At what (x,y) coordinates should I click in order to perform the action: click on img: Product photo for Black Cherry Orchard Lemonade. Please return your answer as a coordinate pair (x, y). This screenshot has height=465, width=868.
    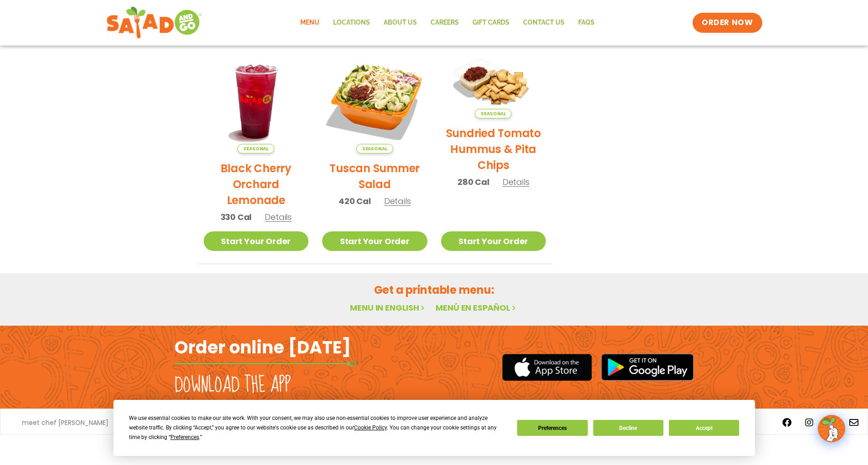
    Looking at the image, I should click on (256, 101).